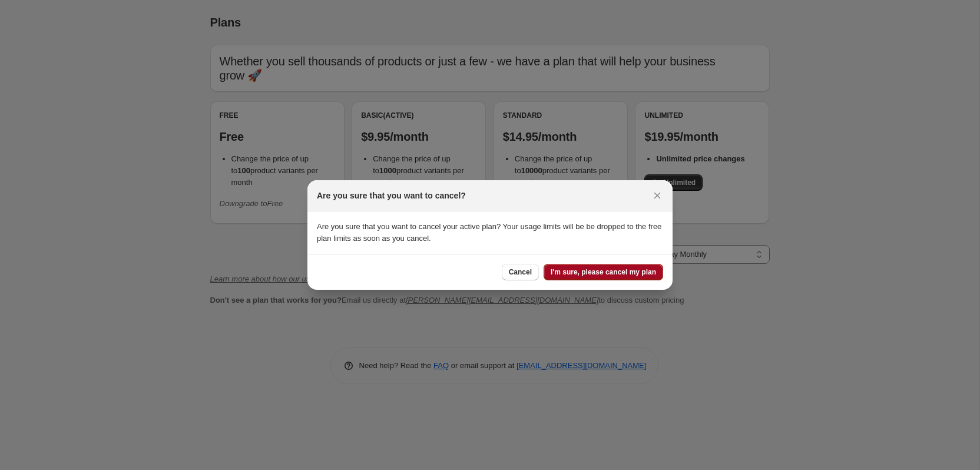  Describe the element at coordinates (520, 272) in the screenshot. I see `span: Cancel` at that location.